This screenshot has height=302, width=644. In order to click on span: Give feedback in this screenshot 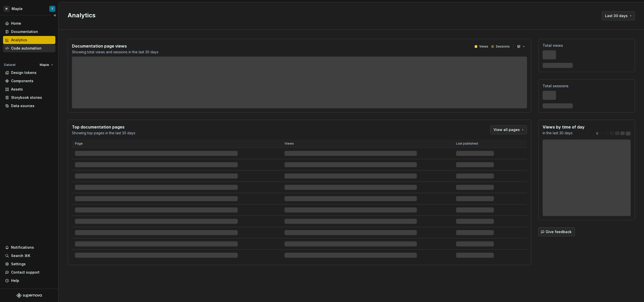, I will do `click(559, 231)`.